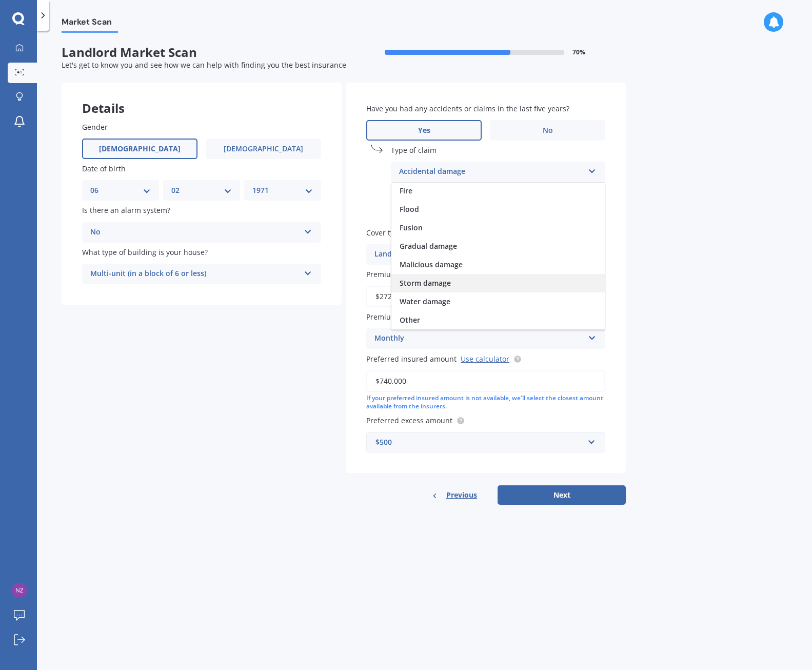  What do you see at coordinates (485, 297) in the screenshot?
I see `input: Enter premium` at bounding box center [485, 297].